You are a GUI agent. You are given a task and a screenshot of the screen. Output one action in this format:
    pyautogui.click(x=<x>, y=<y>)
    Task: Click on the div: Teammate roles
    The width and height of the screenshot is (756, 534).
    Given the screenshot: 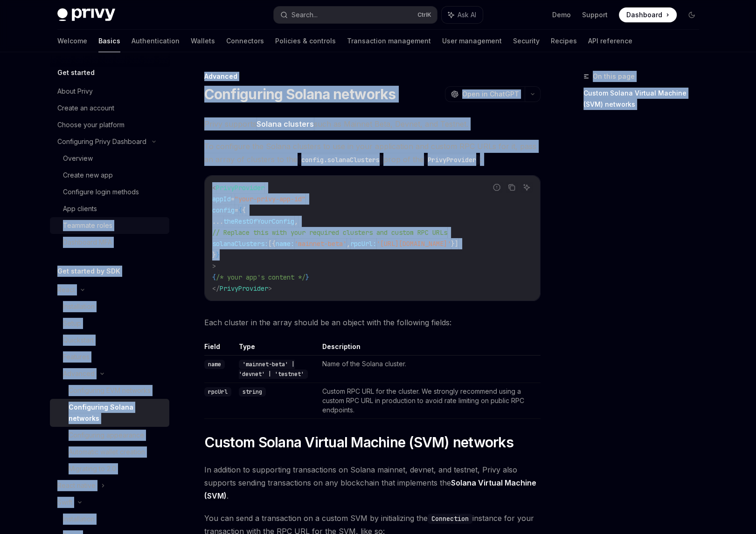 What is the action you would take?
    pyautogui.click(x=88, y=225)
    